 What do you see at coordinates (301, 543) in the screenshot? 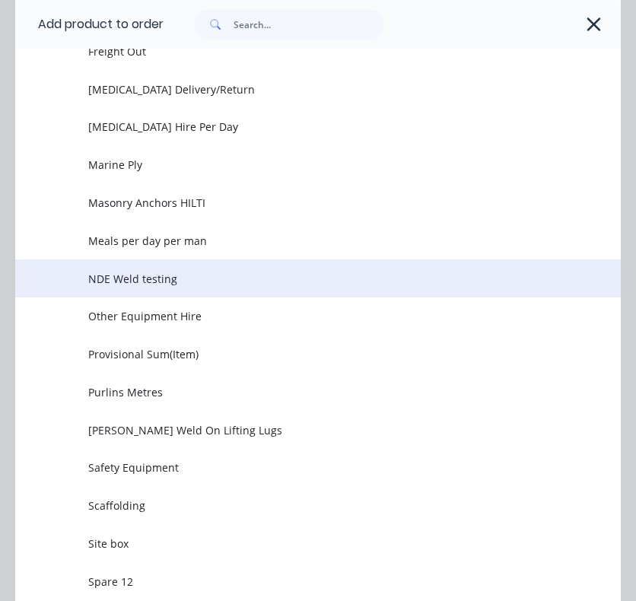
I see `span: Site box` at bounding box center [301, 543].